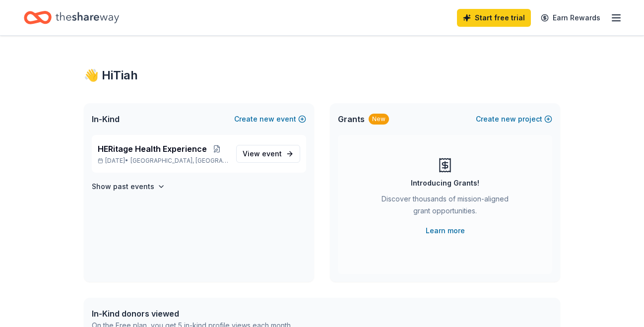  I want to click on span: HERitage Health Experience, so click(152, 149).